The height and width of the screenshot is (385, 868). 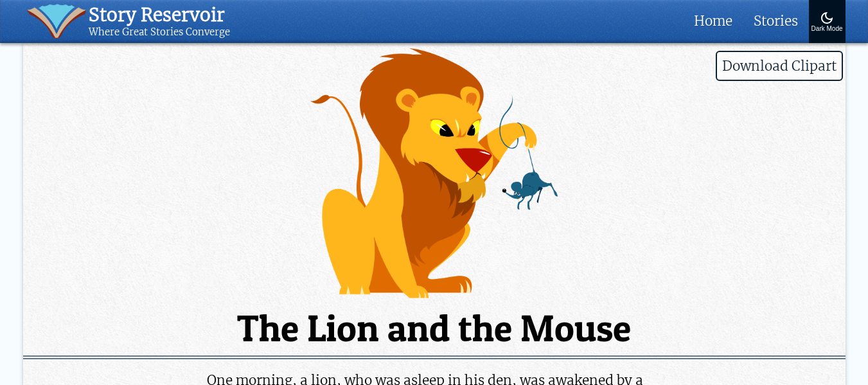 I want to click on img: Turn On Dark Mode, so click(x=827, y=18).